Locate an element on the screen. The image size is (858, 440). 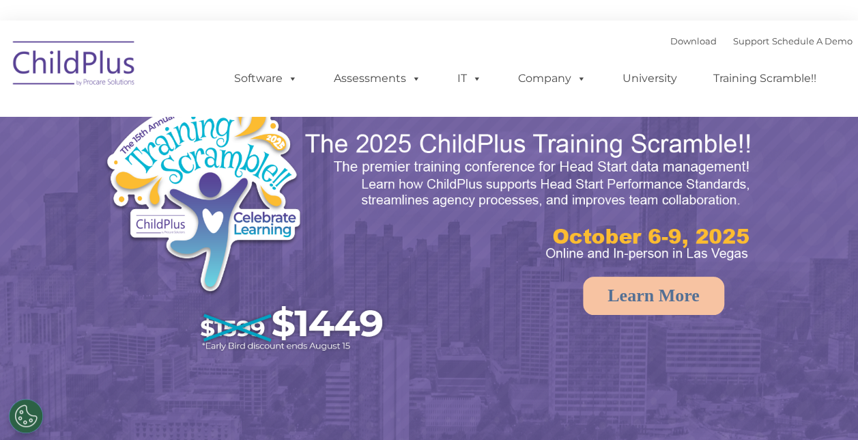
span: Phone number is located at coordinates (218, 151).